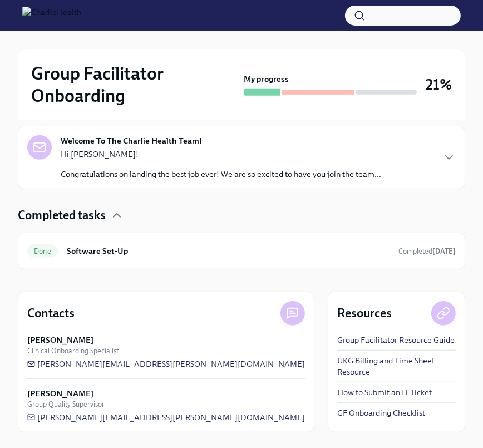  Describe the element at coordinates (365, 313) in the screenshot. I see `h4: Resources` at that location.